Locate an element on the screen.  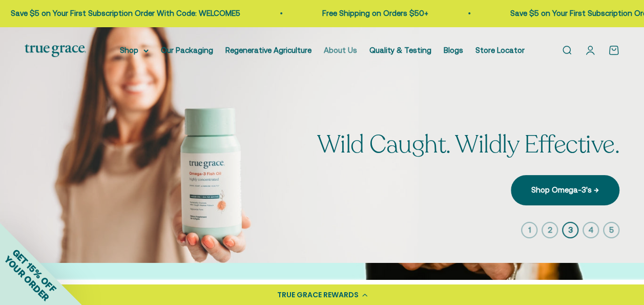
a: Free Shipping on Orders $50+ is located at coordinates (357, 13).